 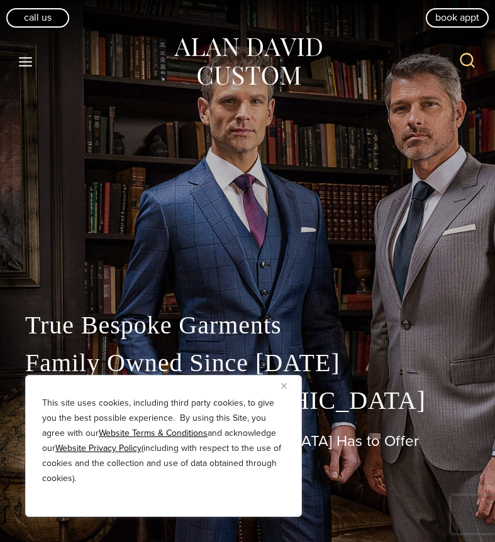 What do you see at coordinates (283, 386) in the screenshot?
I see `img: Close` at bounding box center [283, 386].